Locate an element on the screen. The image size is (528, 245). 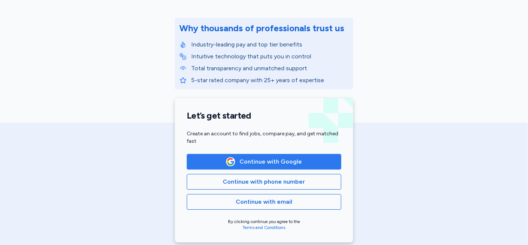
button: Continue with email is located at coordinates (264, 202).